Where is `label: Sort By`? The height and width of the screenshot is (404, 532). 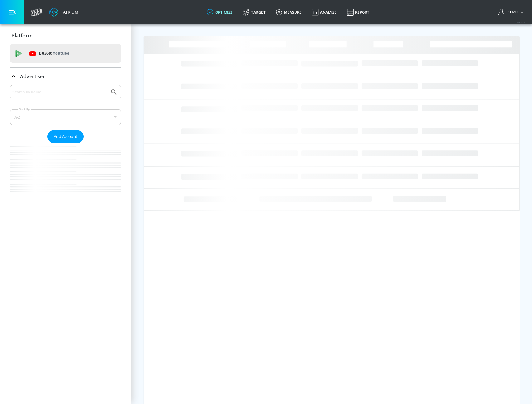 label: Sort By is located at coordinates (24, 109).